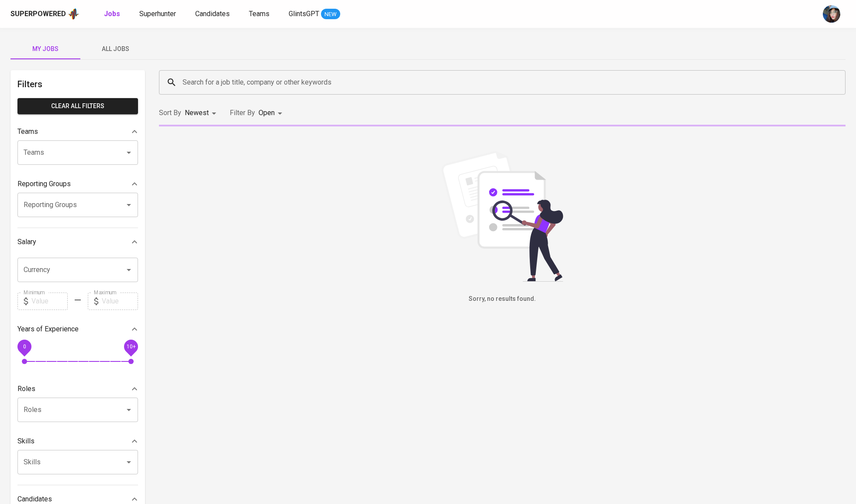 The height and width of the screenshot is (504, 856). What do you see at coordinates (267, 113) in the screenshot?
I see `span: Open` at bounding box center [267, 113].